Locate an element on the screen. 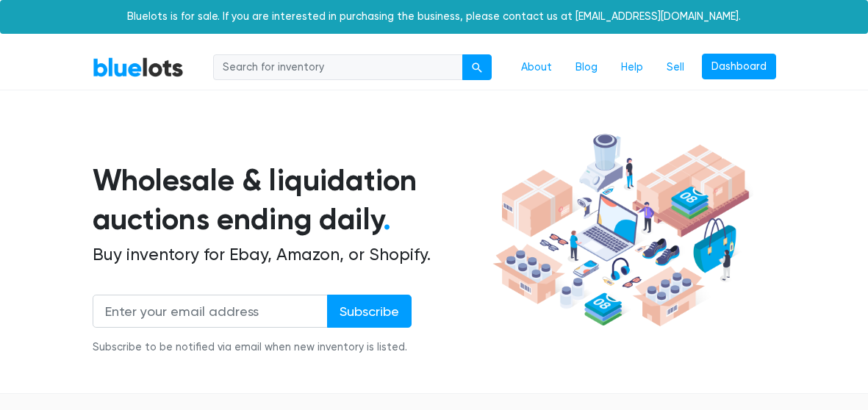 The width and height of the screenshot is (868, 410). a: Sell is located at coordinates (676, 68).